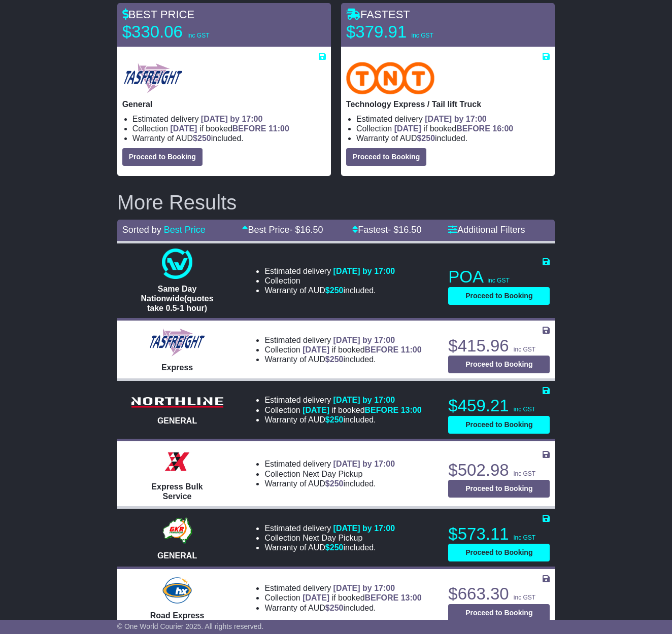 The image size is (672, 634). I want to click on p: Technology Express / Tail lift Truck, so click(448, 104).